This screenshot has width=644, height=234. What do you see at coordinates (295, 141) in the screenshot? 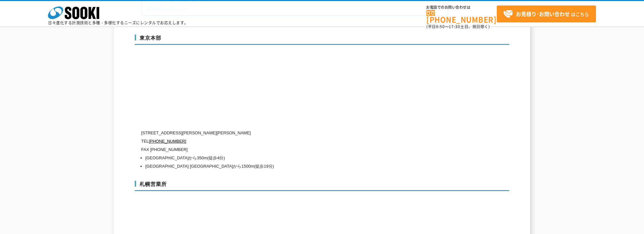
I see `p: TEL` at bounding box center [295, 141].